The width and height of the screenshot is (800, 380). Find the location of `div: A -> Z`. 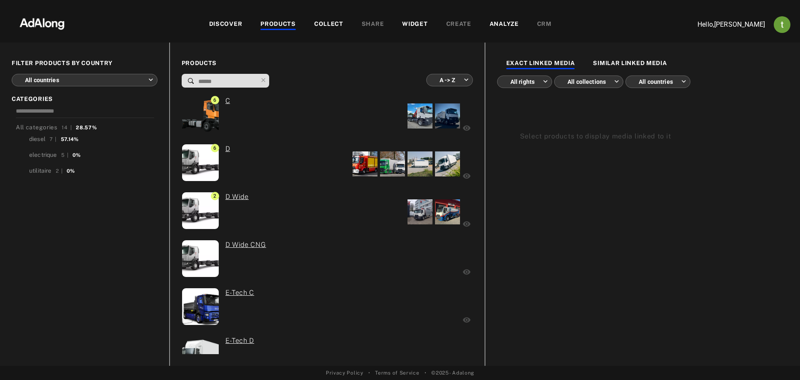

div: A -> Z is located at coordinates (451, 80).